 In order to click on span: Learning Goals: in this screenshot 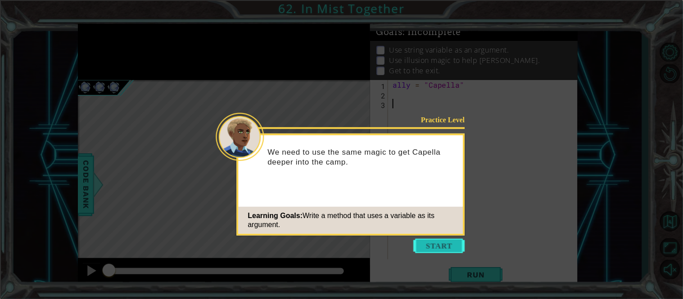, I will do `click(276, 216)`.